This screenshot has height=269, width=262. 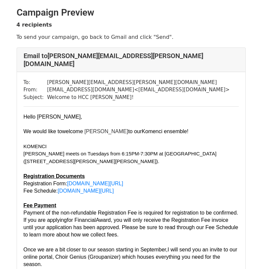 I want to click on font: Fee Payment, so click(x=40, y=205).